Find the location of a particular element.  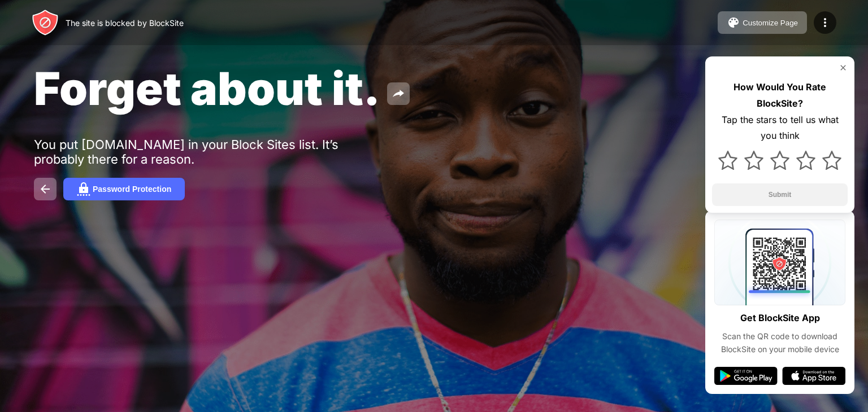

img: app-store.svg is located at coordinates (814, 376).